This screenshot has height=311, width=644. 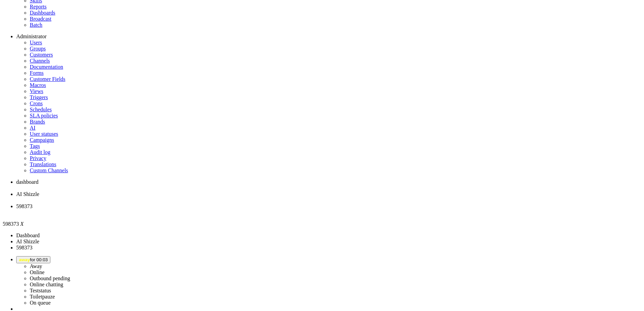 What do you see at coordinates (40, 19) in the screenshot?
I see `a: Broadcast` at bounding box center [40, 19].